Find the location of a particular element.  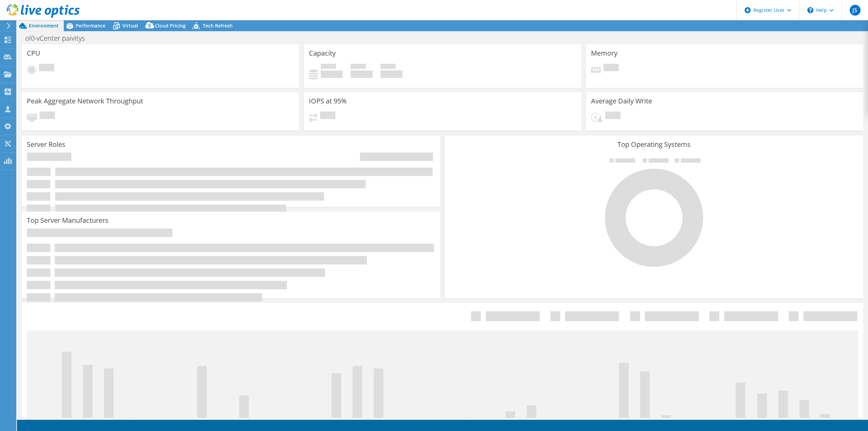

h3: CPU is located at coordinates (34, 54).